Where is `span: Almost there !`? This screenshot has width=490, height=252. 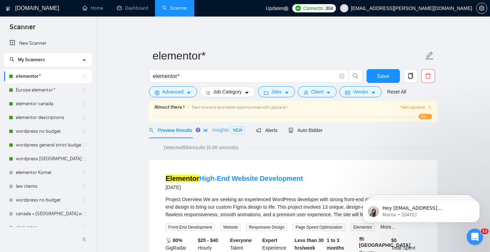
span: Almost there ! is located at coordinates (170, 107).